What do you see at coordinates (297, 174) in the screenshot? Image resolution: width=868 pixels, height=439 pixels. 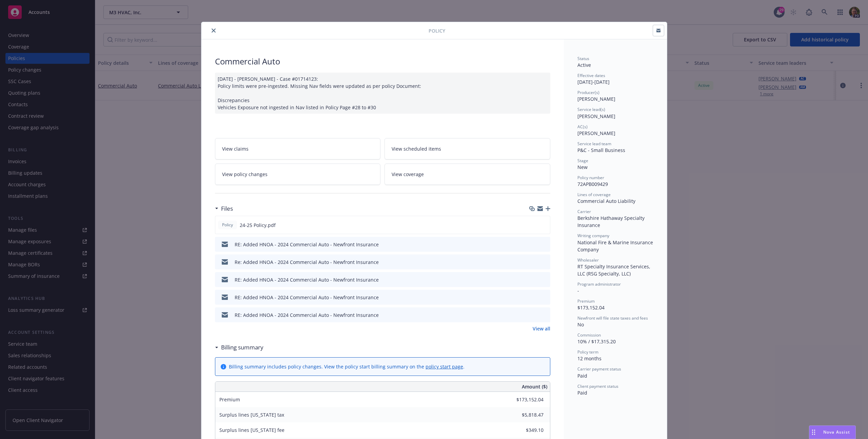 I see `a: View policy changes` at bounding box center [297, 174].